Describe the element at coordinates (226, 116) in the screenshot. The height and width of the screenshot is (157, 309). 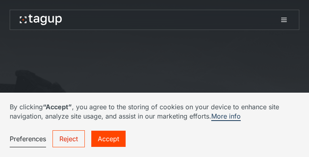
I see `a: More info` at that location.